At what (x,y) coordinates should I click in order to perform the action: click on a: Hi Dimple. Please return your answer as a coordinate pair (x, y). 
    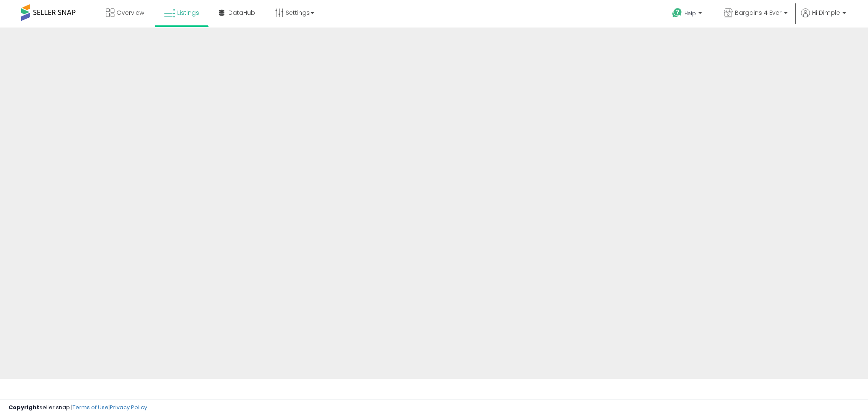
    Looking at the image, I should click on (824, 17).